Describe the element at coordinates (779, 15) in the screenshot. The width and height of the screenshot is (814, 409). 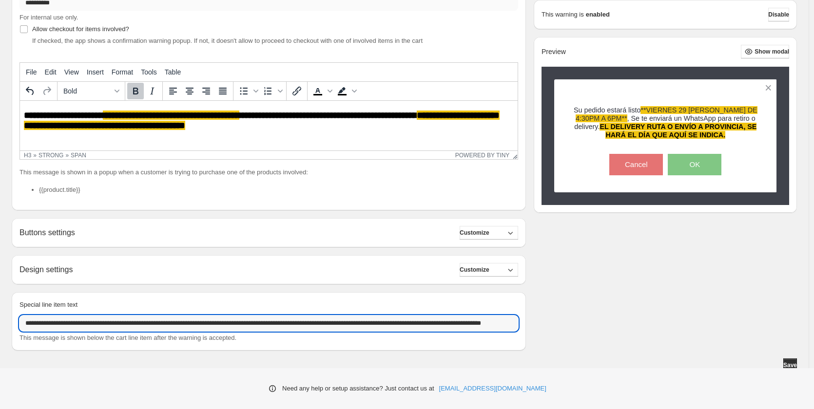
I see `button: Disable` at that location.